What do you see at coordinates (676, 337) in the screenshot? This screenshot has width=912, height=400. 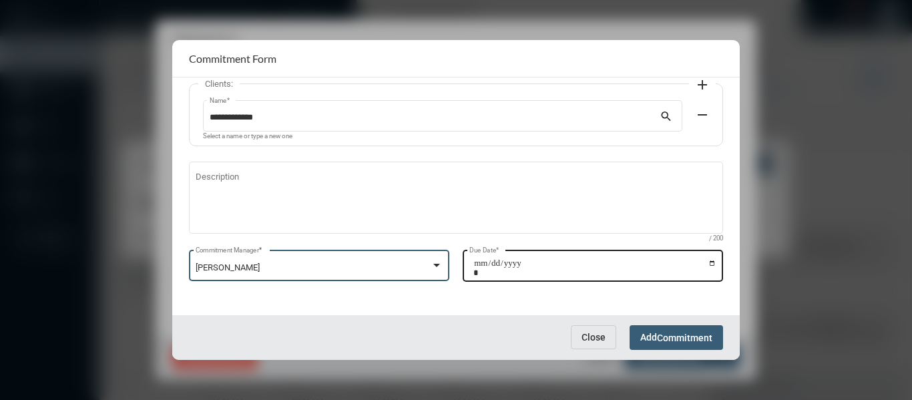 I see `span: Add` at bounding box center [676, 337].